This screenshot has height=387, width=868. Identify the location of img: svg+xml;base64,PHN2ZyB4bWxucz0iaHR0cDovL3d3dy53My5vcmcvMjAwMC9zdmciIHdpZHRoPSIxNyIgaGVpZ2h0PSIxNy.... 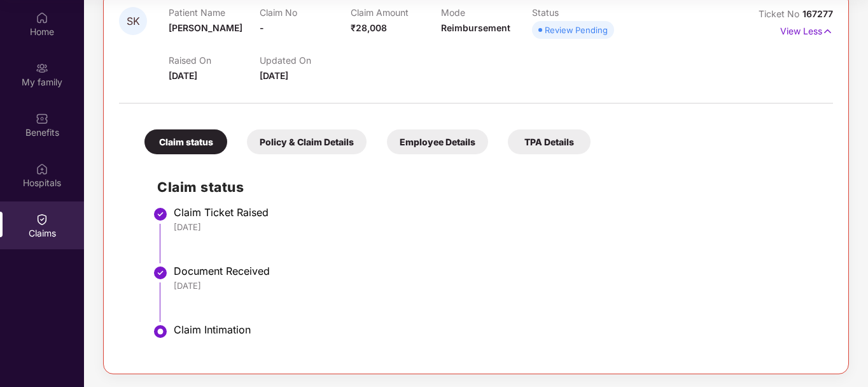
(828, 32).